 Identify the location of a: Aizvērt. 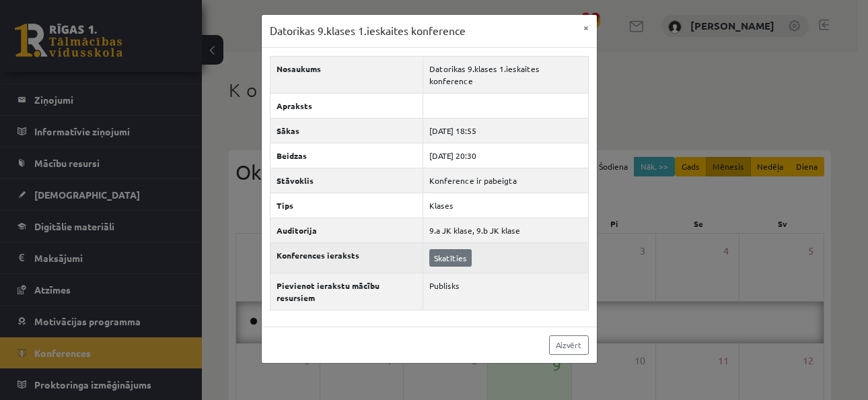
(569, 345).